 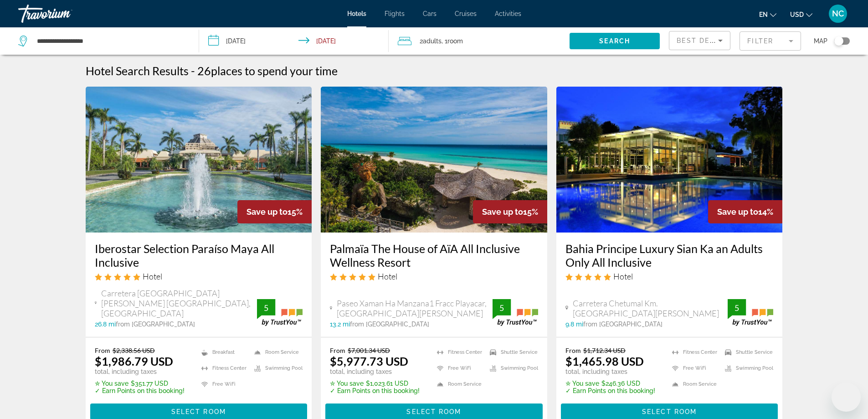 I want to click on span: 26.8 mi, so click(x=105, y=324).